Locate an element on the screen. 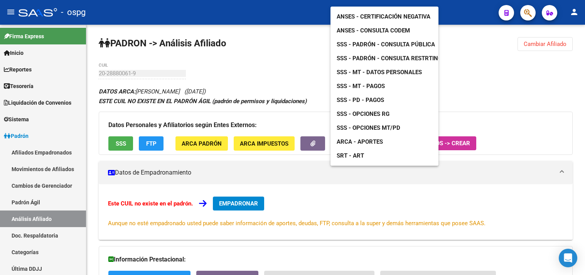 The height and width of the screenshot is (275, 585). span: SSS - MT - Datos Personales is located at coordinates (379, 72).